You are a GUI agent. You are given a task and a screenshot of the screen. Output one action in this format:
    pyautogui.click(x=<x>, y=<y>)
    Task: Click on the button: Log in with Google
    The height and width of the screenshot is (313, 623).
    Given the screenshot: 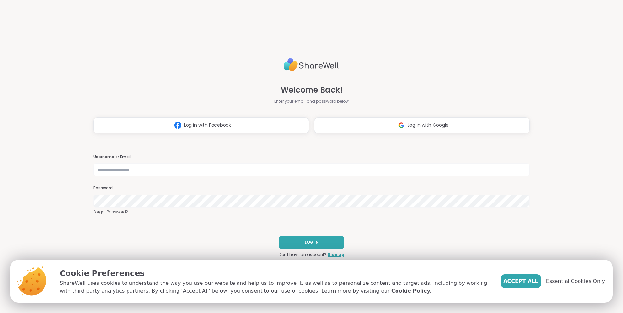 What is the action you would take?
    pyautogui.click(x=422, y=126)
    